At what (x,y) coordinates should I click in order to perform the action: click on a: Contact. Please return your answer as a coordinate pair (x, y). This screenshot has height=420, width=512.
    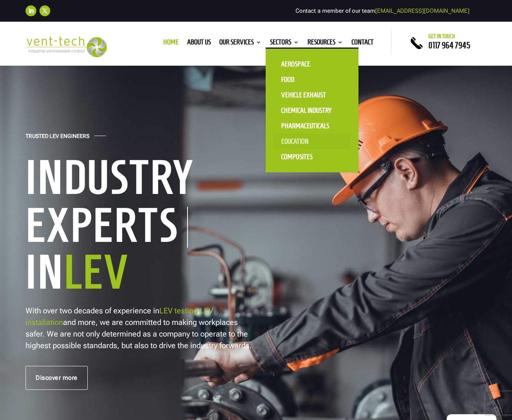
    Looking at the image, I should click on (362, 44).